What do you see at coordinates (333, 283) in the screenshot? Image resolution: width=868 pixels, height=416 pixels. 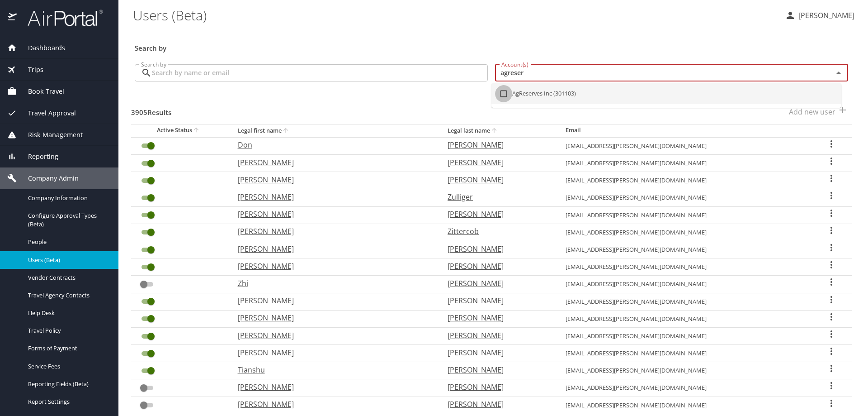 I see `p: Zhi` at bounding box center [333, 283].